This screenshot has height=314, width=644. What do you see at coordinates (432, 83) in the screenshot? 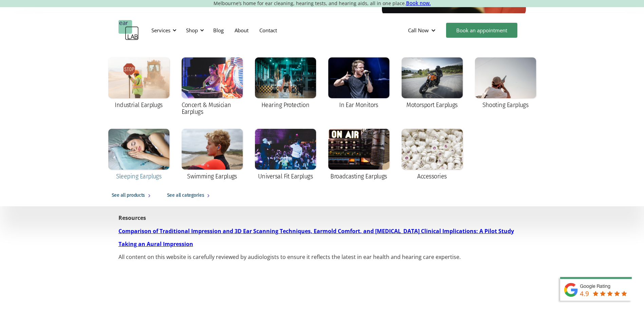
I see `a: Motorsport Earplugs` at bounding box center [432, 83].